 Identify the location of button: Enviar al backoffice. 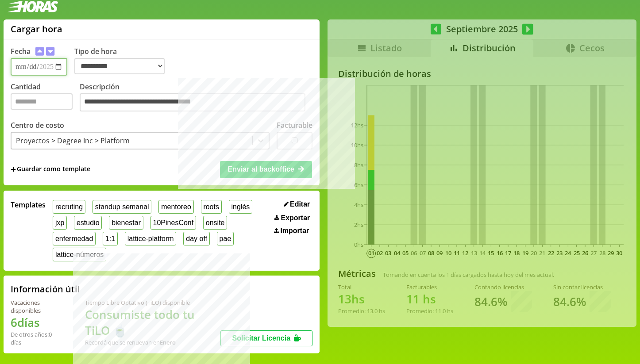
(266, 169).